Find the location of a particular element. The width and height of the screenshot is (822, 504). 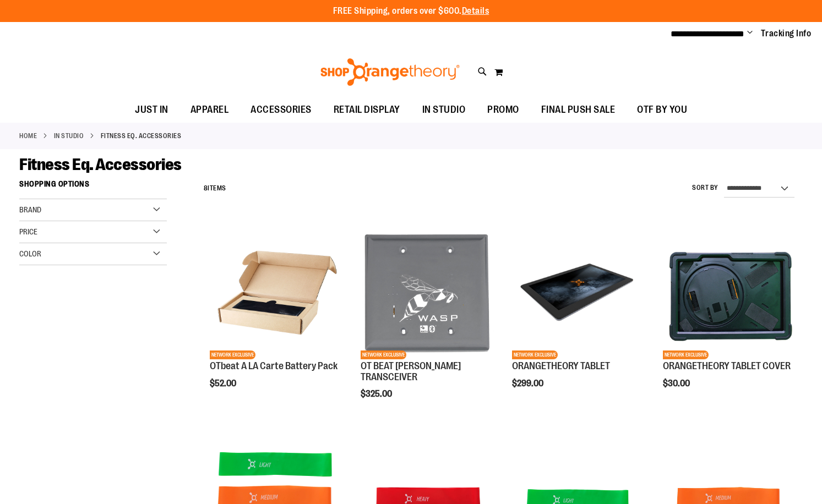

span: $30.00 is located at coordinates (677, 383).